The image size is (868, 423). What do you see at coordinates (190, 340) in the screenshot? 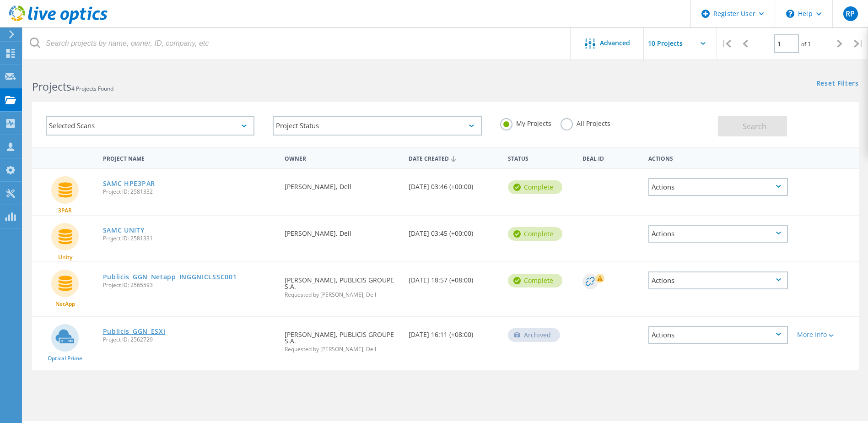
I see `span: Project ID: 2562729` at bounding box center [190, 340].